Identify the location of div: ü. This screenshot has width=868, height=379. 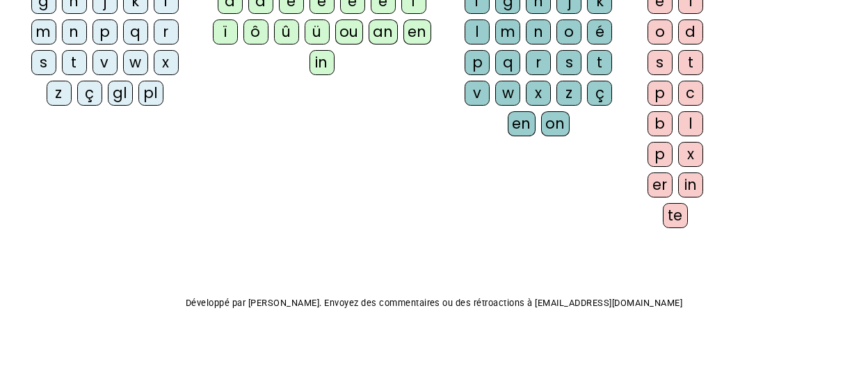
(317, 32).